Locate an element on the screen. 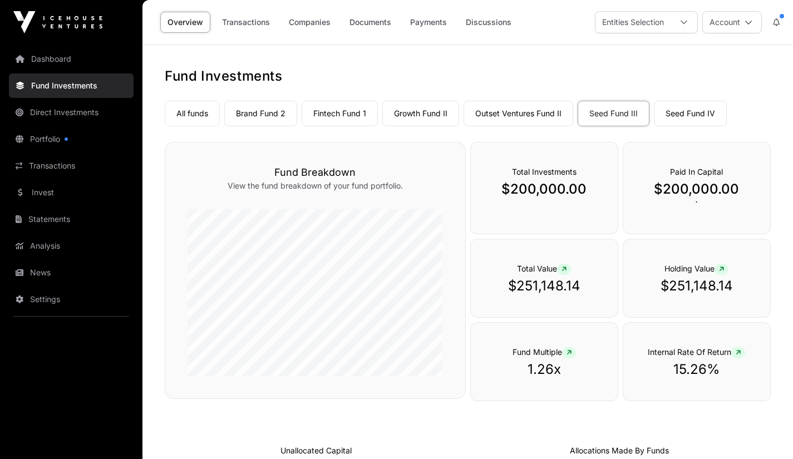 This screenshot has width=793, height=459. a: All funds is located at coordinates (192, 114).